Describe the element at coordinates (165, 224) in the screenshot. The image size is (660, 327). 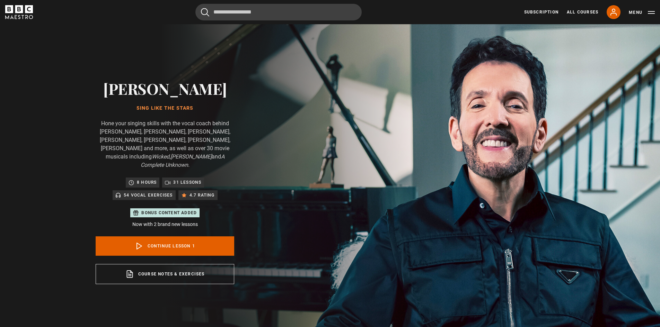
I see `p: Now with 2 brand new lessons` at that location.